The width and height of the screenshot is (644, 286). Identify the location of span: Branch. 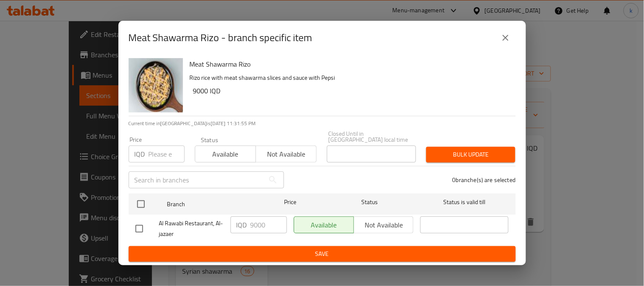
(211, 204).